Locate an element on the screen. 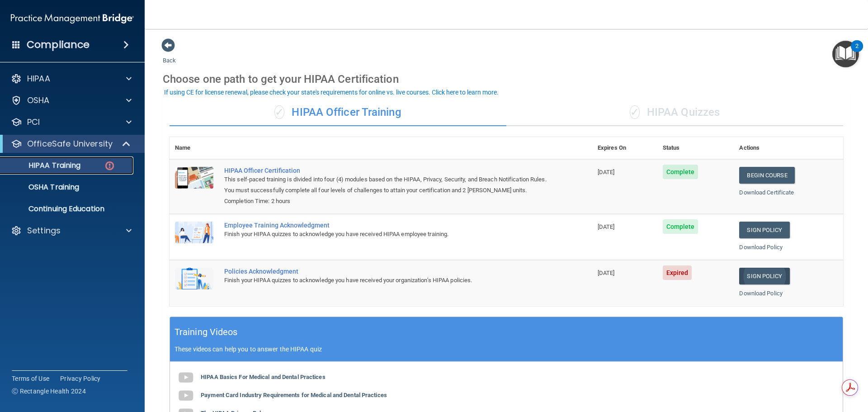 The image size is (868, 412). div: HIPAA Officer Training is located at coordinates (337, 113).